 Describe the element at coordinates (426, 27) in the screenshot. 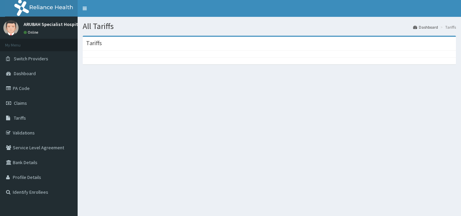

I see `a: Dashboard` at that location.